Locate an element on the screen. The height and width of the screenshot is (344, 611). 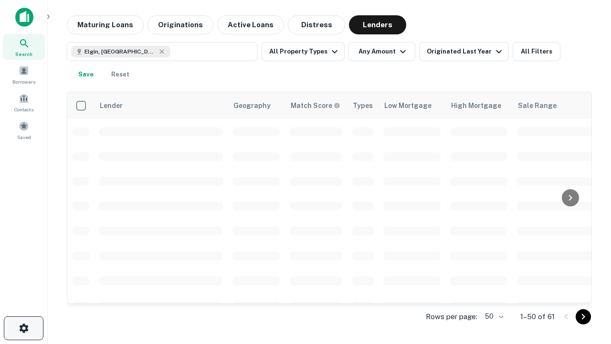
div: Capitalize uses an advanced AI algorithm to match your search with the best lender. The match sco... is located at coordinates (315, 105).